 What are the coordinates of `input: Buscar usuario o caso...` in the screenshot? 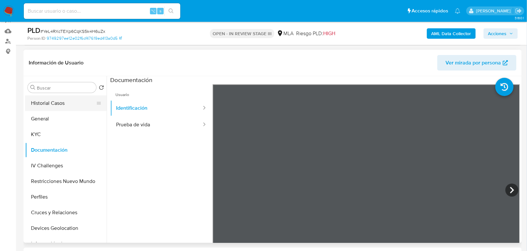 It's located at (102, 11).